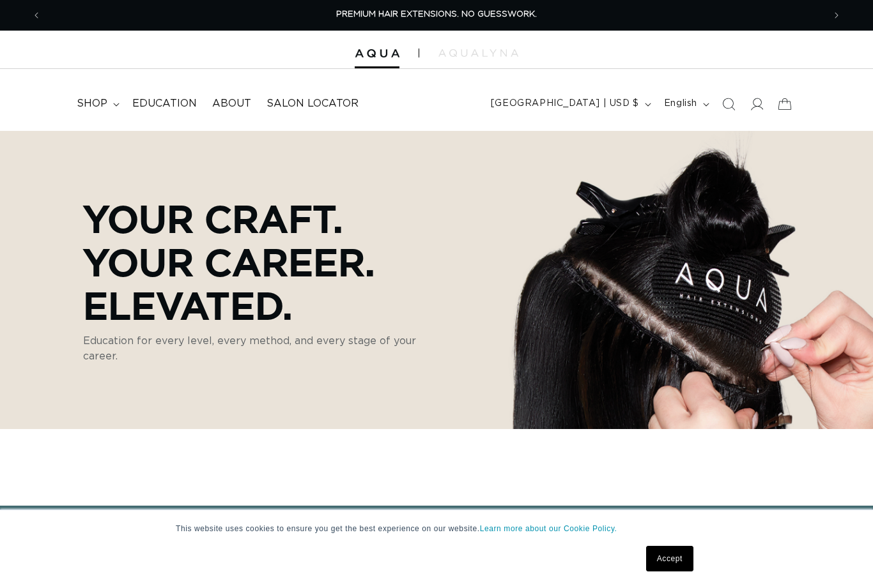 This screenshot has height=588, width=873. I want to click on button: English, so click(685, 104).